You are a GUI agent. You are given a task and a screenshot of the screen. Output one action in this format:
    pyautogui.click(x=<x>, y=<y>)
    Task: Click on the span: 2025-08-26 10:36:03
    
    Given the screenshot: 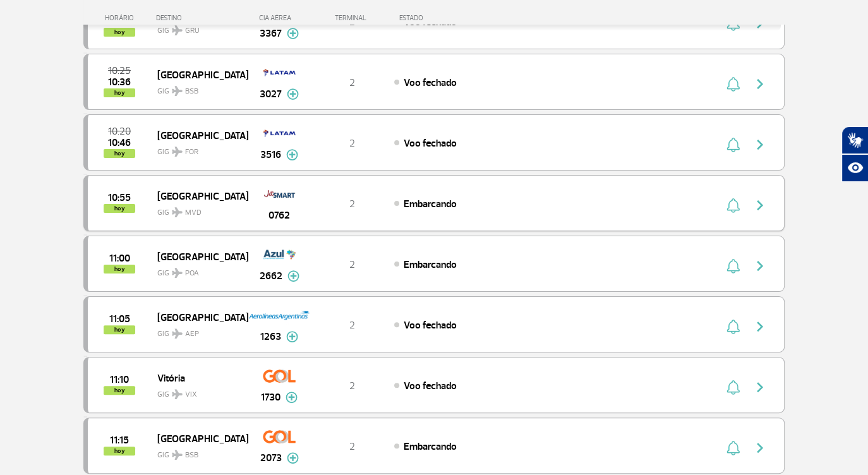 What is the action you would take?
    pyautogui.click(x=119, y=82)
    